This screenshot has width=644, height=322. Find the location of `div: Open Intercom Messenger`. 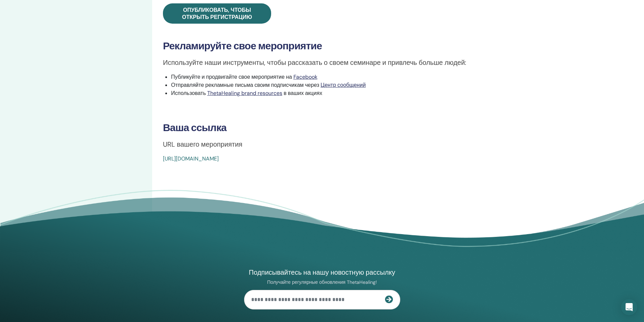

div: Open Intercom Messenger is located at coordinates (629, 307).